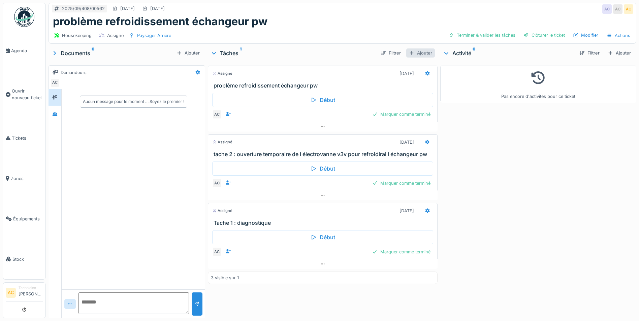 Image resolution: width=639 pixels, height=321 pixels. Describe the element at coordinates (324, 86) in the screenshot. I see `h3: problème refroidissement échangeur pw` at that location.